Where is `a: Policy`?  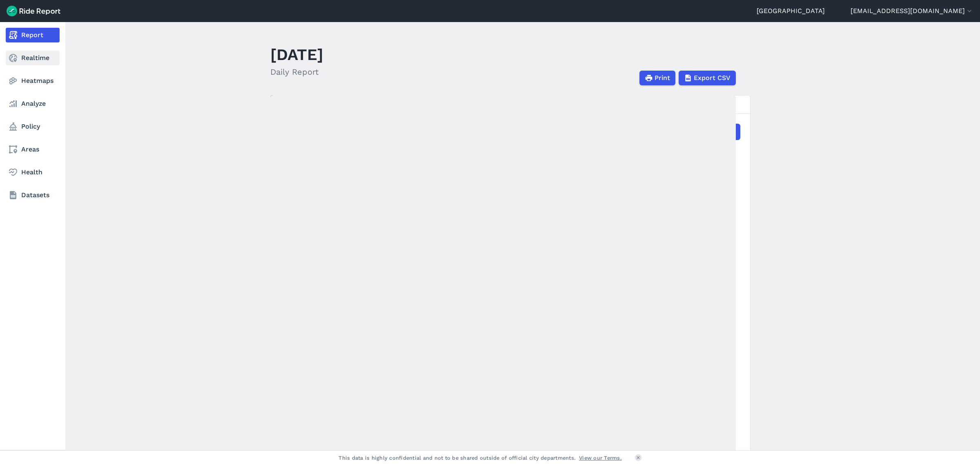 a: Policy is located at coordinates (33, 126).